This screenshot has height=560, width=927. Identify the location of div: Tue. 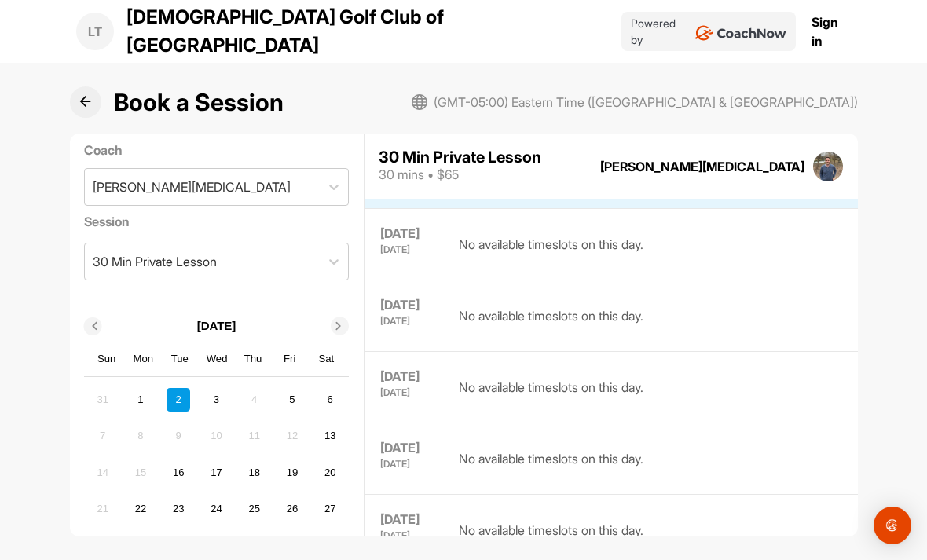
(180, 359).